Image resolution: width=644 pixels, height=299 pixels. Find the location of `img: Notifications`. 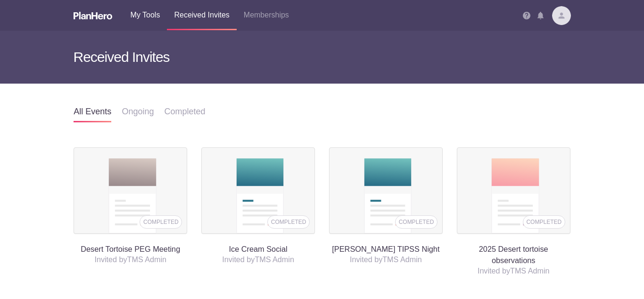

img: Notifications is located at coordinates (540, 16).